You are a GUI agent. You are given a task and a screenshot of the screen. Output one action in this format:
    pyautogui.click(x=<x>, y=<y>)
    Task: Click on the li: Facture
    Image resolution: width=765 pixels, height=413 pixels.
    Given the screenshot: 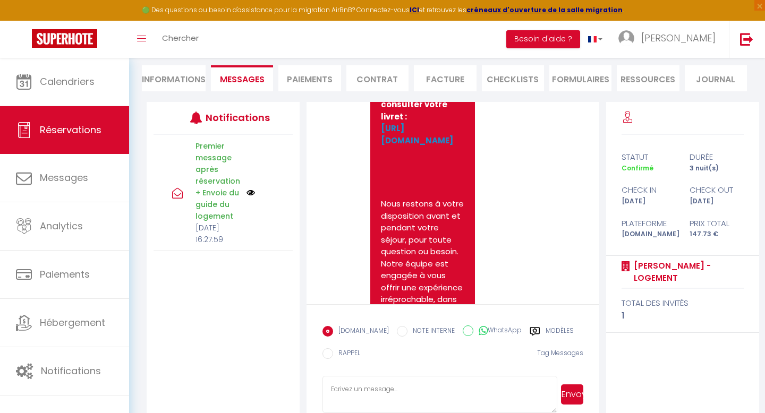 What is the action you would take?
    pyautogui.click(x=444, y=78)
    